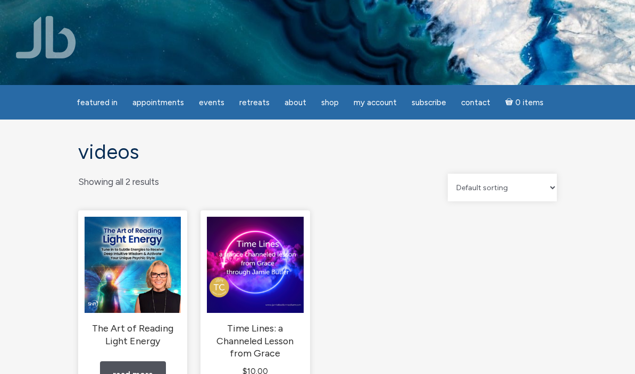 This screenshot has width=635, height=374. I want to click on a: Appointments, so click(158, 103).